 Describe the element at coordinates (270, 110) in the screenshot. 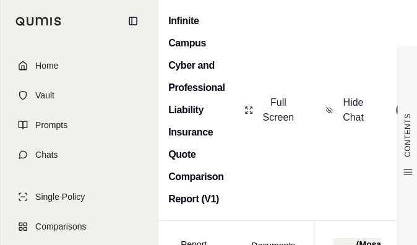

I see `button: Full Screen` at that location.